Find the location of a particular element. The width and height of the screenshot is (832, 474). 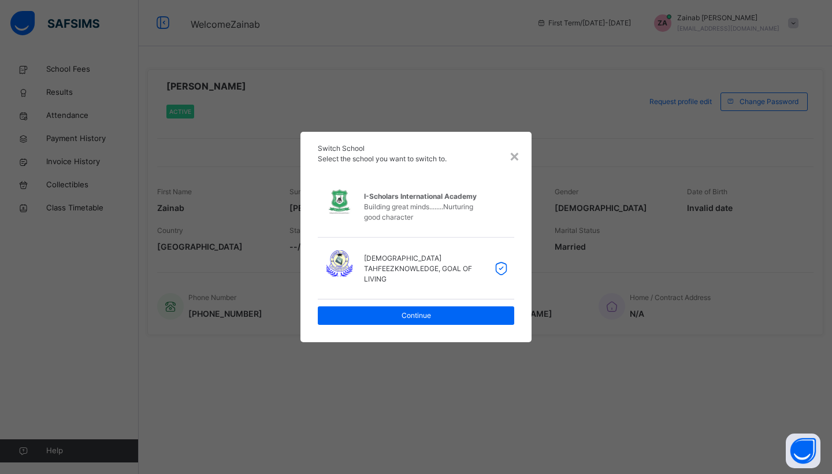

p: Select the school you want to switch to. is located at coordinates (416, 159).